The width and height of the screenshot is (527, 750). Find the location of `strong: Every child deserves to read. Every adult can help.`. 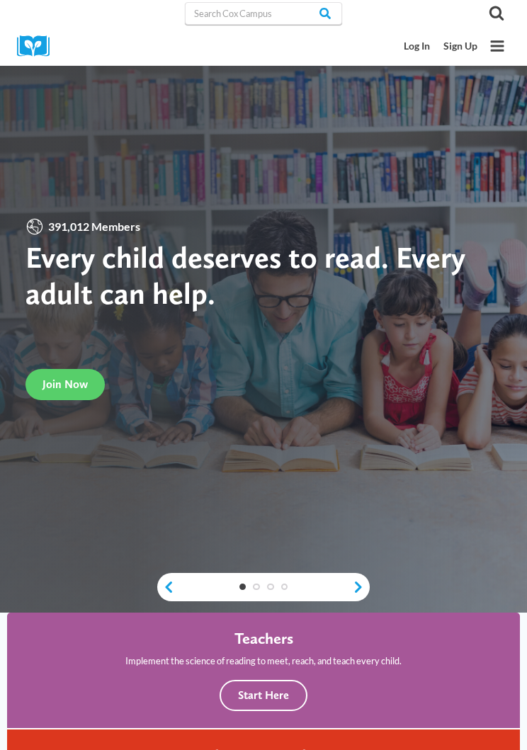

strong: Every child deserves to read. Every adult can help. is located at coordinates (245, 276).